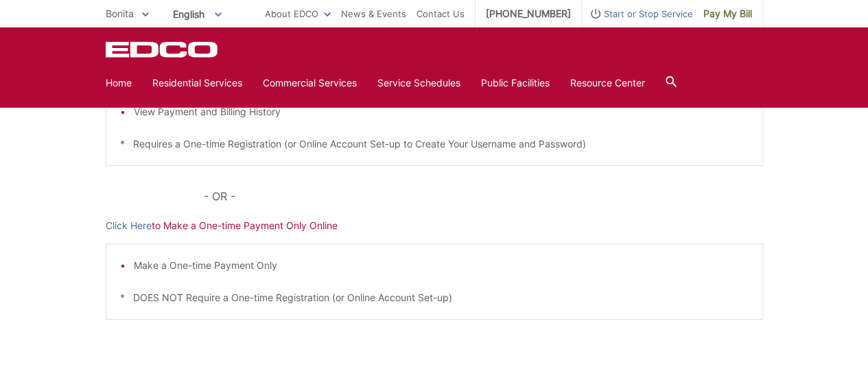 The width and height of the screenshot is (868, 378). Describe the element at coordinates (119, 83) in the screenshot. I see `a: Home` at that location.